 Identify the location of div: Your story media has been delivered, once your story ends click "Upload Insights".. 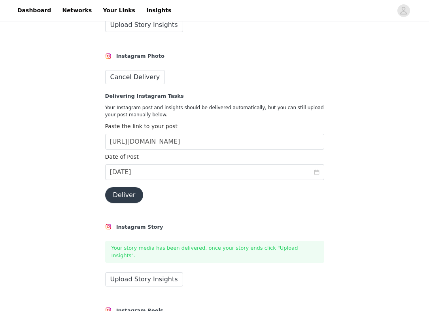
(215, 251).